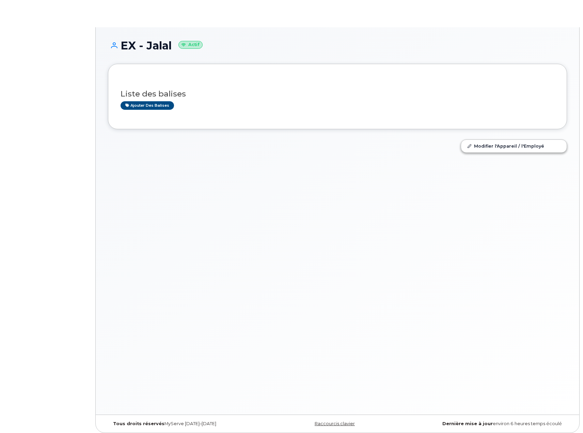 The width and height of the screenshot is (583, 433). I want to click on h1: EX - Jalal, so click(337, 45).